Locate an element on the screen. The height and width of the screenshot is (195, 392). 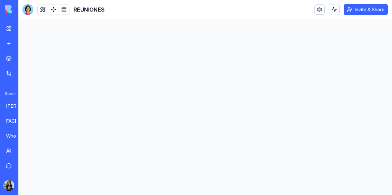
a: FACEBOOK RENT is located at coordinates (16, 121).